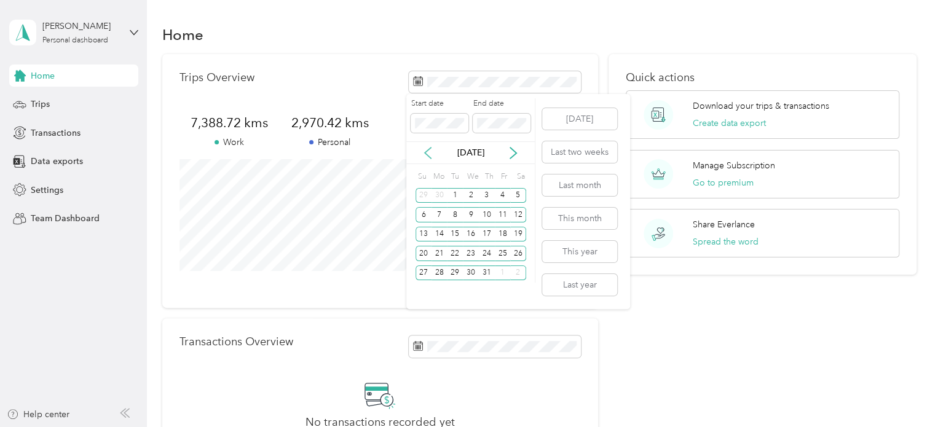  What do you see at coordinates (487, 234) in the screenshot?
I see `div: 17` at bounding box center [487, 234].